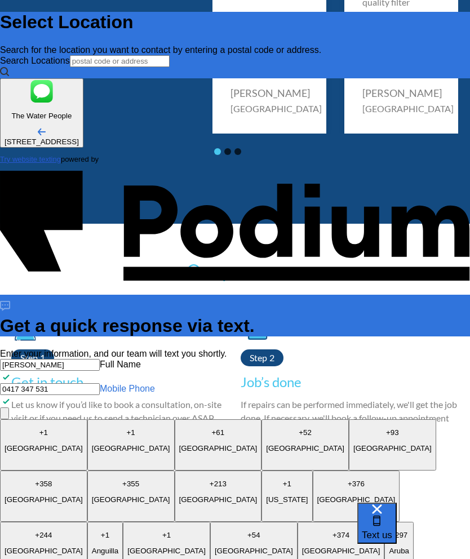 The image size is (470, 559). Describe the element at coordinates (218, 432) in the screenshot. I see `p: + 61` at that location.